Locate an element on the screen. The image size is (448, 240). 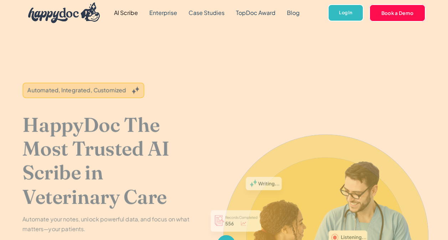
a: Book a Demo is located at coordinates (398, 13).